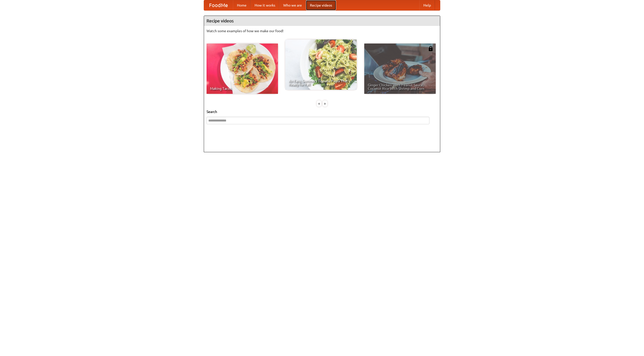 Image resolution: width=644 pixels, height=356 pixels. I want to click on h4: Recipe videos, so click(322, 21).